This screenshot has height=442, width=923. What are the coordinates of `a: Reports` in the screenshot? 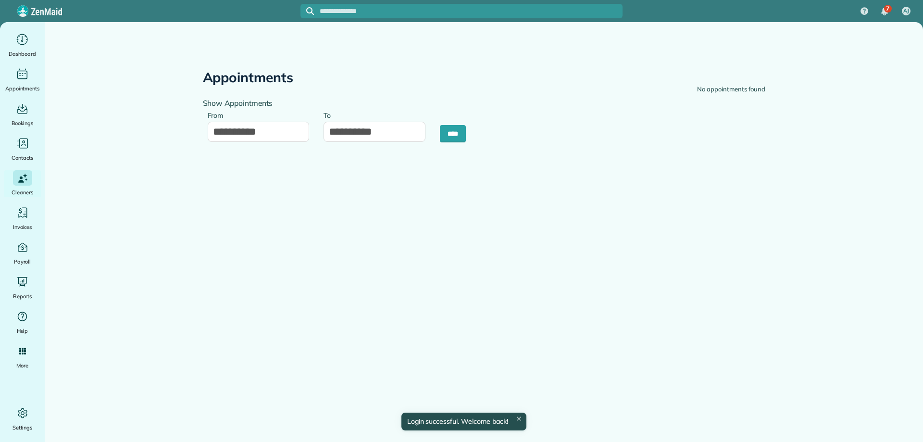 It's located at (22, 287).